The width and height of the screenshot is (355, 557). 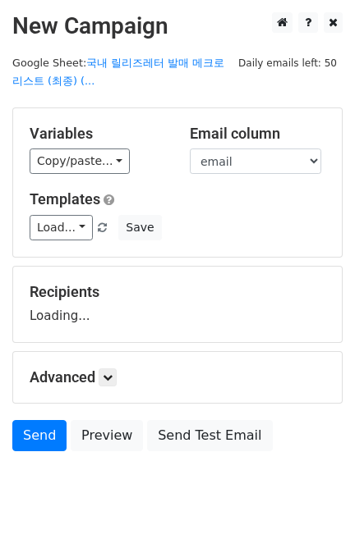 I want to click on a: Templates, so click(x=65, y=199).